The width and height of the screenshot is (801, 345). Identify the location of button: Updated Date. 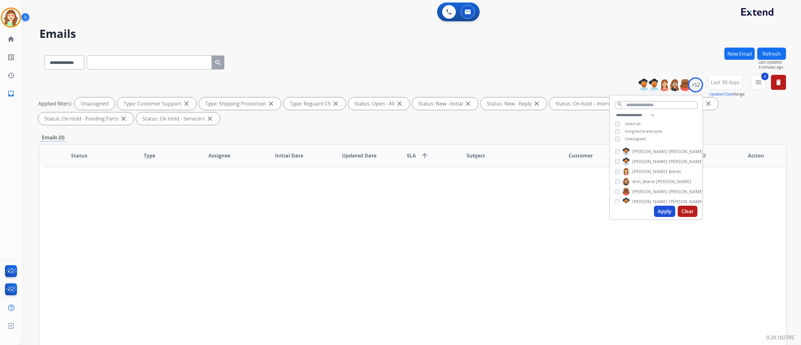
(722, 94).